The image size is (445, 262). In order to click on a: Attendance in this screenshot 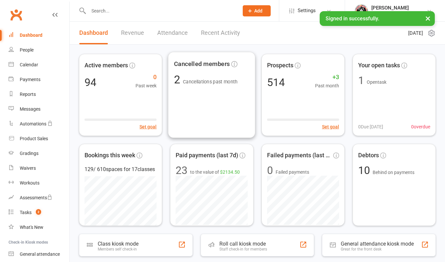, I will do `click(172, 33)`.